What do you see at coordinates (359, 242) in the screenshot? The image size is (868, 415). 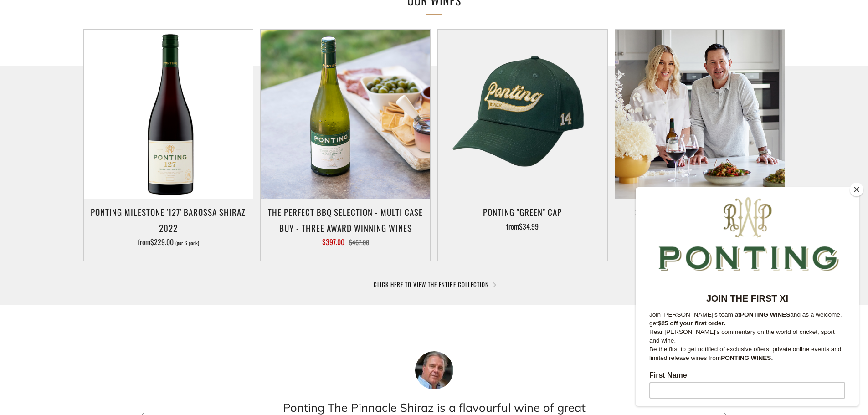 I see `span: $467.00` at bounding box center [359, 242].